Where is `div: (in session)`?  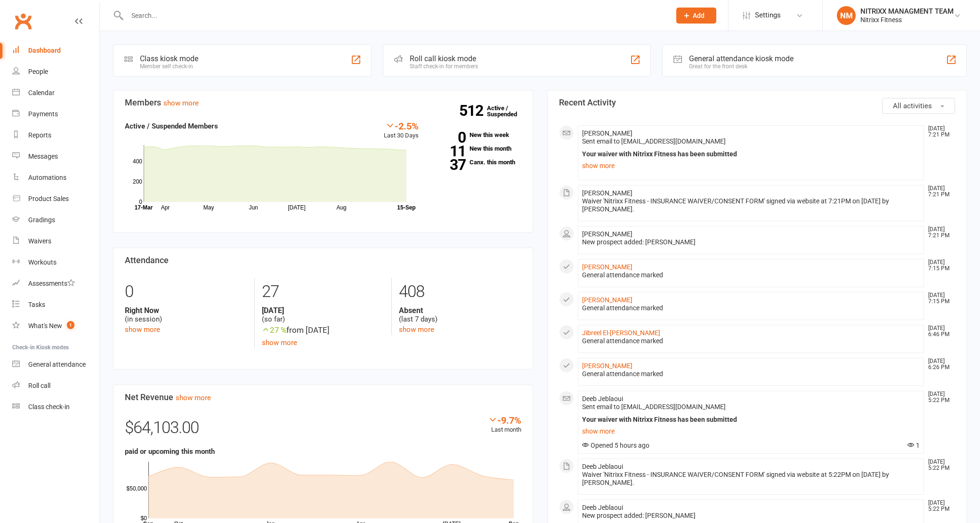 div: (in session) is located at coordinates (186, 315).